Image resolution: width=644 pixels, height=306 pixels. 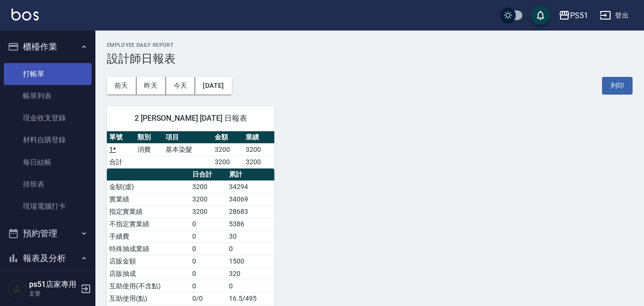 What do you see at coordinates (208, 298) in the screenshot?
I see `td: 0/0` at bounding box center [208, 298].